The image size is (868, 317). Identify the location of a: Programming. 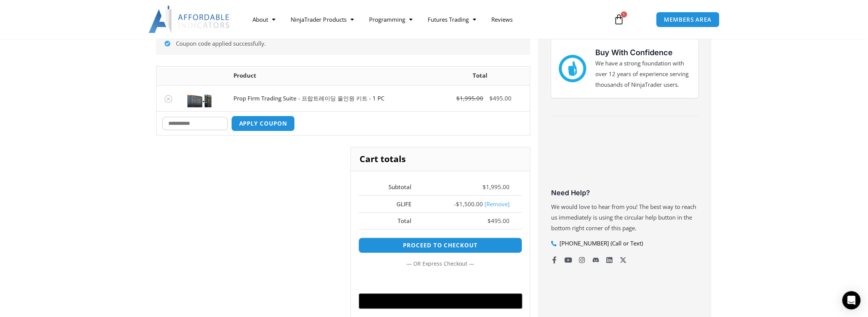
(390, 19).